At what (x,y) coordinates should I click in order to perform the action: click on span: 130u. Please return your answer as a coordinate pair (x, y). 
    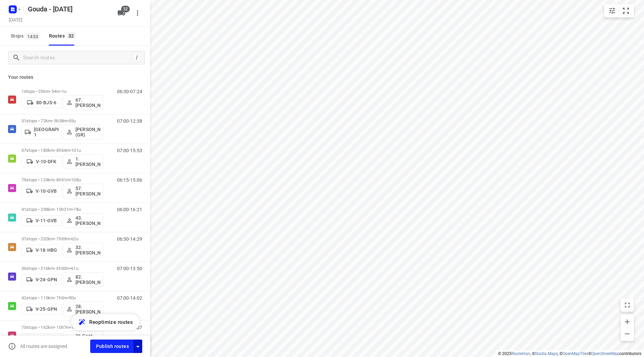
    Looking at the image, I should click on (76, 327).